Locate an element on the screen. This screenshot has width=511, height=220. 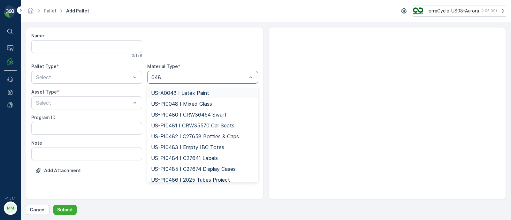
label: Name is located at coordinates (38, 35).